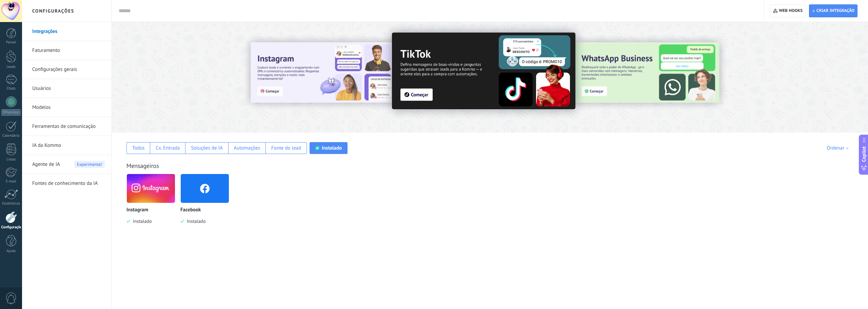 The height and width of the screenshot is (309, 868). Describe the element at coordinates (11, 160) in the screenshot. I see `div: Listas` at that location.